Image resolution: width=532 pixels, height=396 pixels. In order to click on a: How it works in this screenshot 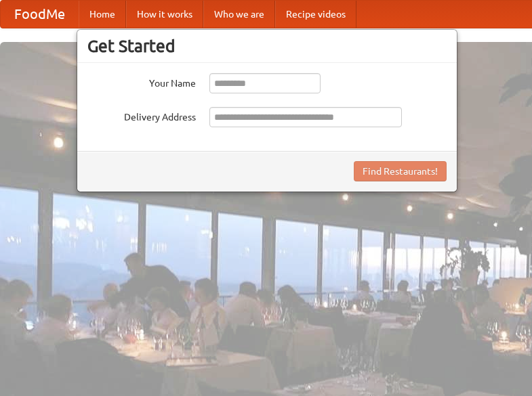, I will do `click(164, 14)`.